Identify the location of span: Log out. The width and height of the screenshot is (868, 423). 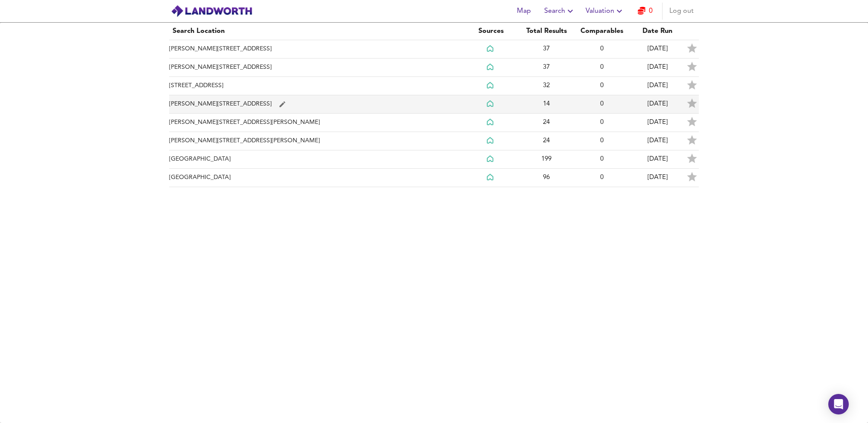
(681, 11).